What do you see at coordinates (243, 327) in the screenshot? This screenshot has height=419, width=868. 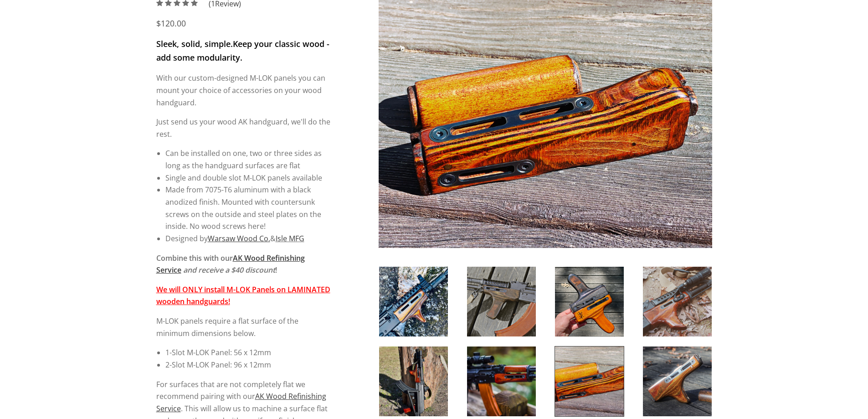 I see `p: M-LOK panels require a flat surface of the minimum dimensions below.` at bounding box center [243, 327].